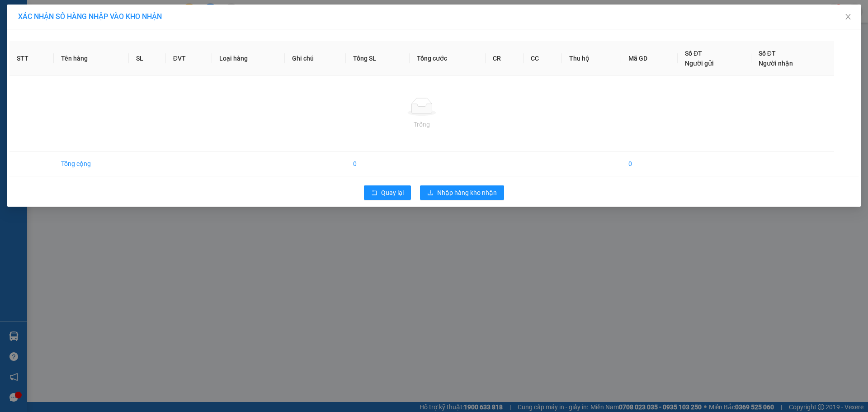  Describe the element at coordinates (248, 58) in the screenshot. I see `th: Loại hàng` at that location.